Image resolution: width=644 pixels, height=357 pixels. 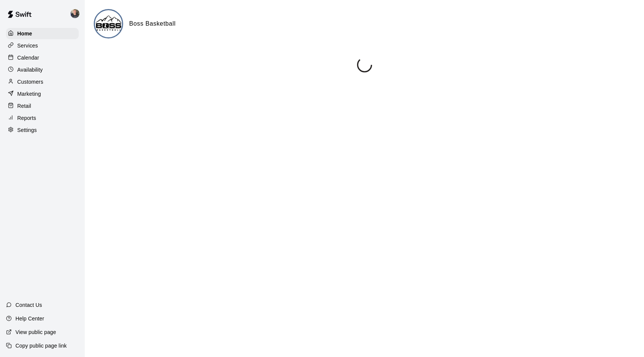 What do you see at coordinates (42, 94) in the screenshot?
I see `a: Marketing` at bounding box center [42, 94].